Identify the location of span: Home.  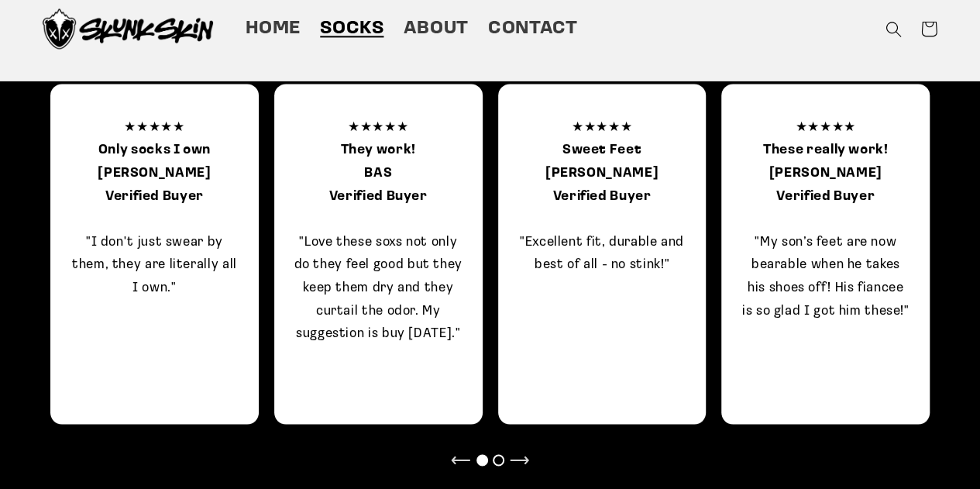
(272, 30).